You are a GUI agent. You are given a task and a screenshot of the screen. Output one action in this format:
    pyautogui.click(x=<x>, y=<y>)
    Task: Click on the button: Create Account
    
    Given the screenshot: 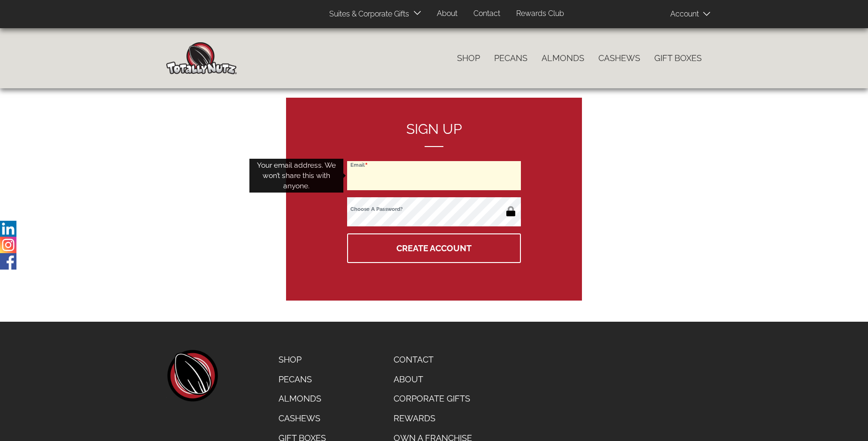 What is the action you would take?
    pyautogui.click(x=434, y=248)
    